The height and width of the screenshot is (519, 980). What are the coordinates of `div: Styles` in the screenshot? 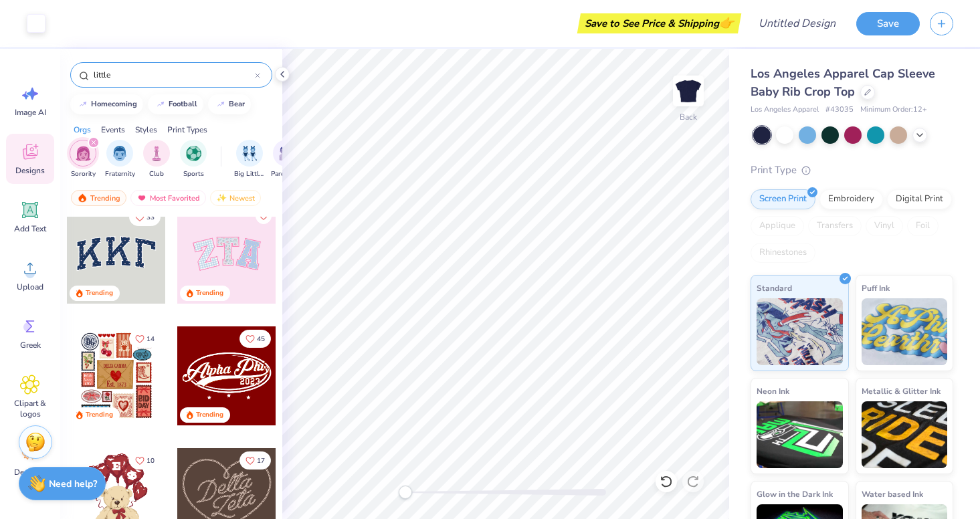 It's located at (146, 130).